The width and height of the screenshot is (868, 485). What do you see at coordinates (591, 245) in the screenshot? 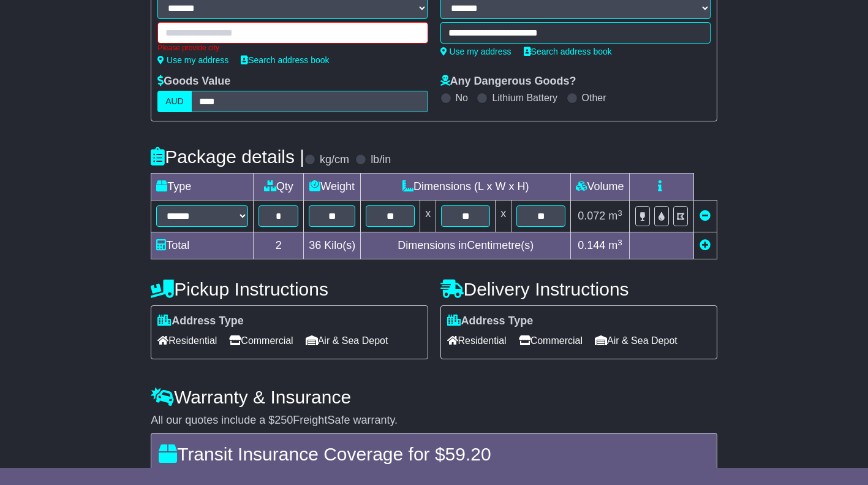
I see `span: 0.144` at bounding box center [591, 245].